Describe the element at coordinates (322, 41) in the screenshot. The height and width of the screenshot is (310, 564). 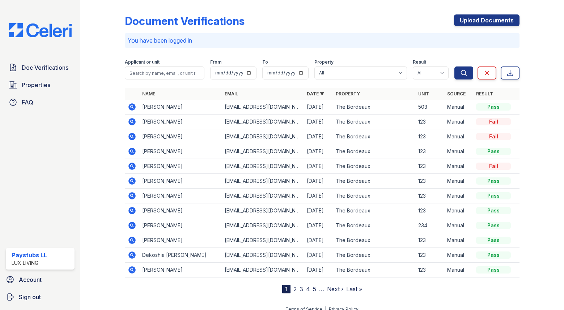
I see `p: You have been logged in` at that location.